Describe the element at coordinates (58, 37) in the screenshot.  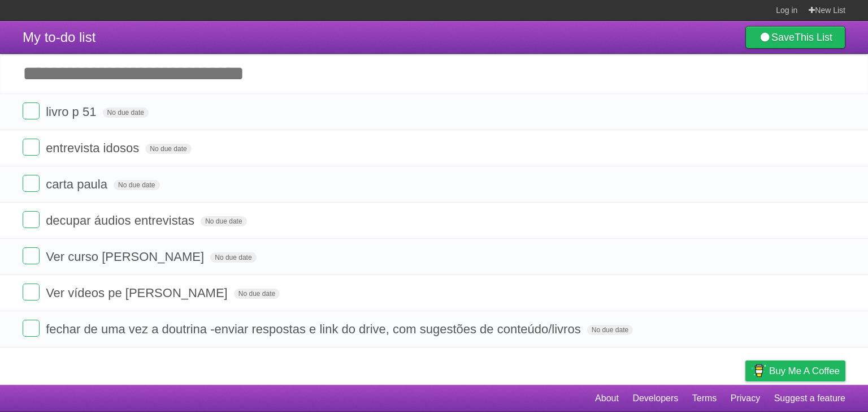
I see `span: My to-do list` at that location.